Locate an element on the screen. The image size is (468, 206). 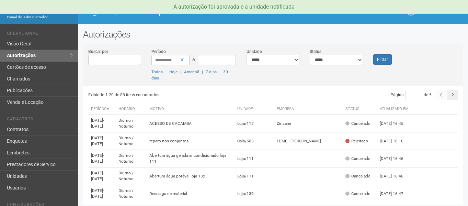
label: Unidade is located at coordinates (254, 52).